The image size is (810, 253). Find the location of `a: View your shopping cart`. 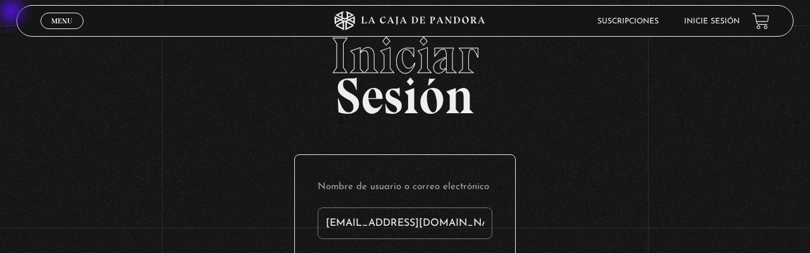

a: View your shopping cart is located at coordinates (761, 21).